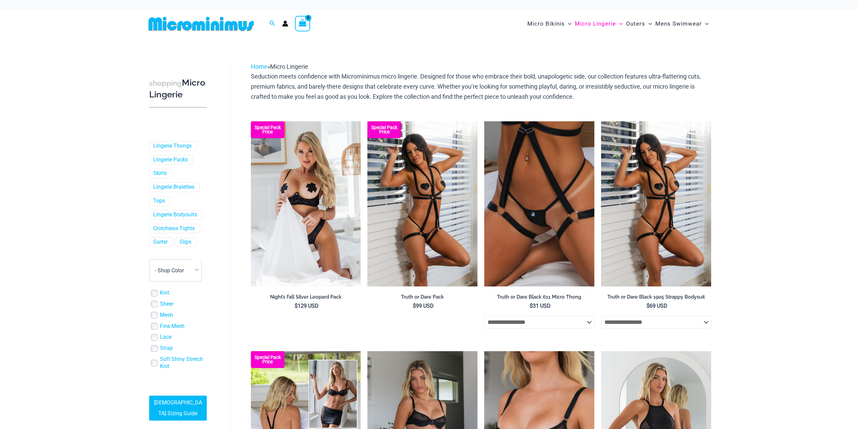 The image size is (857, 429). Describe the element at coordinates (656, 298) in the screenshot. I see `a: Truth or Dare Black 1905 Strappy Bodysuit` at that location.